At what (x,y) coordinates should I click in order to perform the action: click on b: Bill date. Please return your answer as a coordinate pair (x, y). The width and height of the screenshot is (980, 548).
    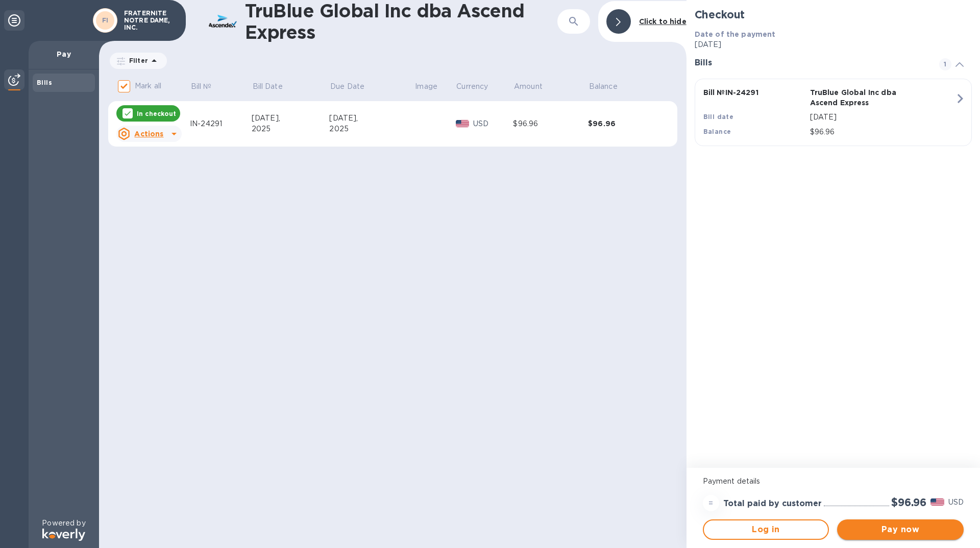
    Looking at the image, I should click on (719, 116).